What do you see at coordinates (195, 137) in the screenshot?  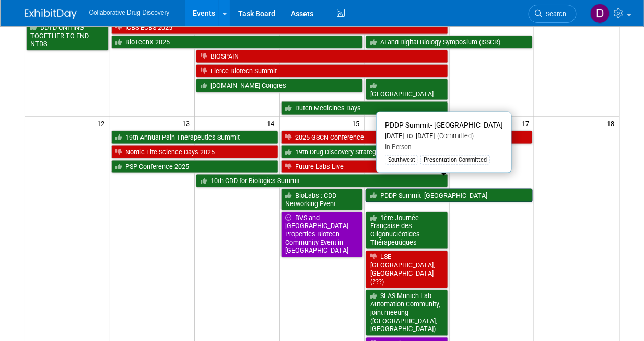 I see `a: 19th Annual Pain Therapeutics Summit` at bounding box center [195, 137].